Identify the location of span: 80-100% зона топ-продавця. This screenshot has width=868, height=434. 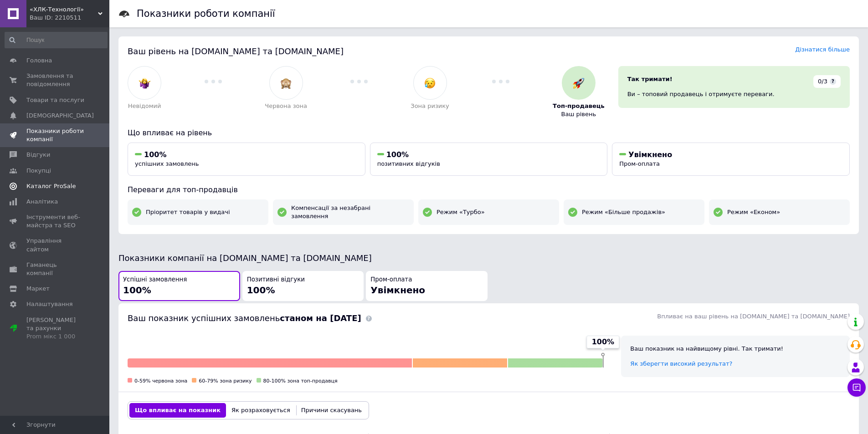
(300, 380).